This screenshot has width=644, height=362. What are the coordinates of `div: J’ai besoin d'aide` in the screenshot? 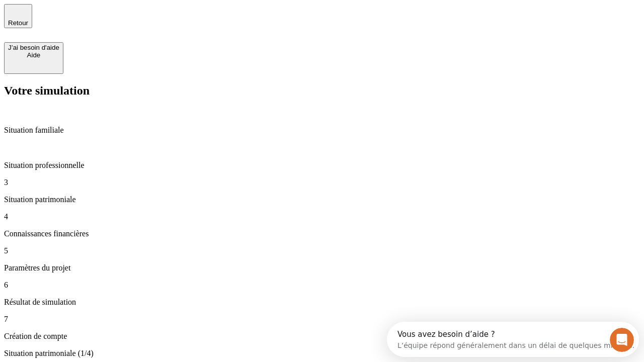 It's located at (34, 47).